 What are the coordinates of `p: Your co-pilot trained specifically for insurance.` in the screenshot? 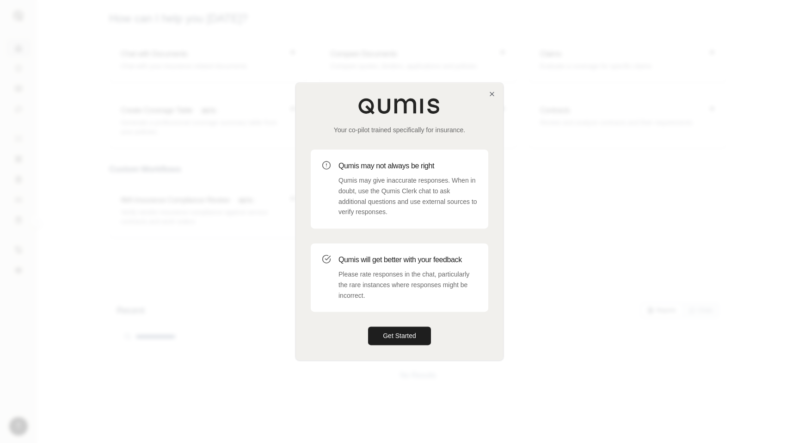 It's located at (400, 130).